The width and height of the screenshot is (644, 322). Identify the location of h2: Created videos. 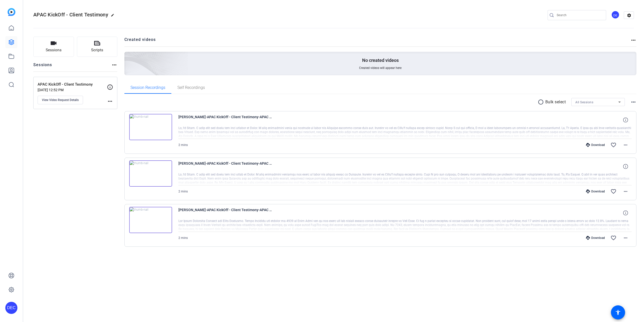
(378, 41).